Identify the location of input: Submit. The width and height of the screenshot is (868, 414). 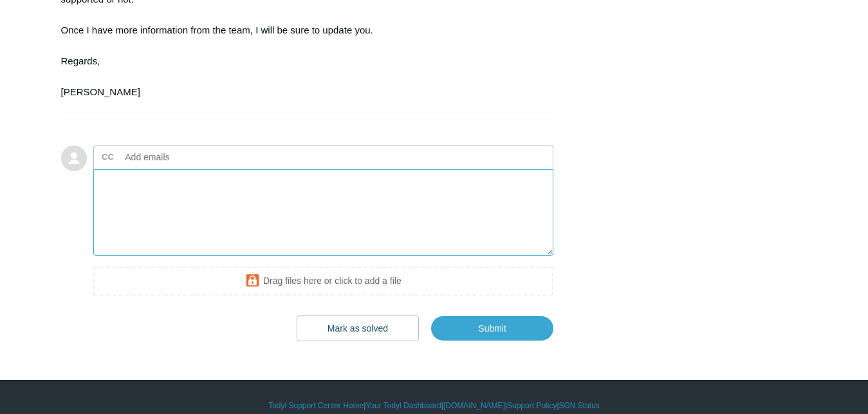
(493, 328).